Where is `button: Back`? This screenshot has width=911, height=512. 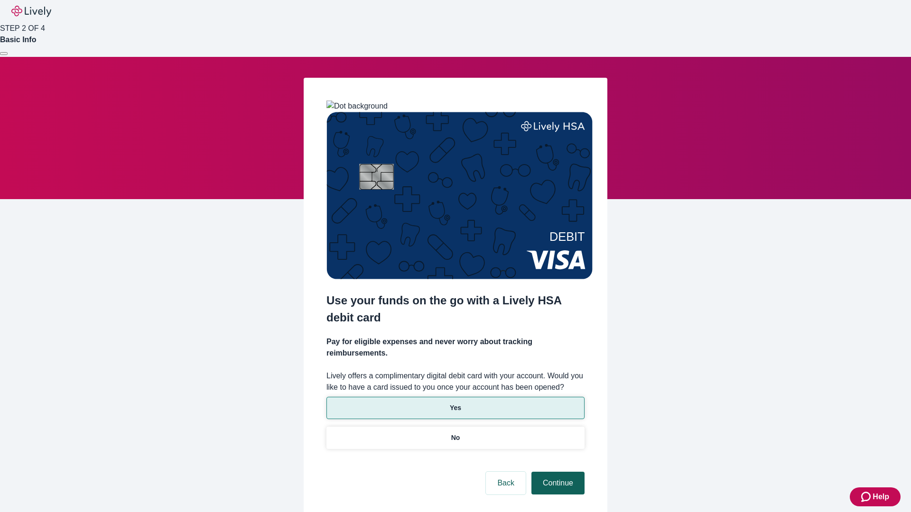
button: Back is located at coordinates (506, 484).